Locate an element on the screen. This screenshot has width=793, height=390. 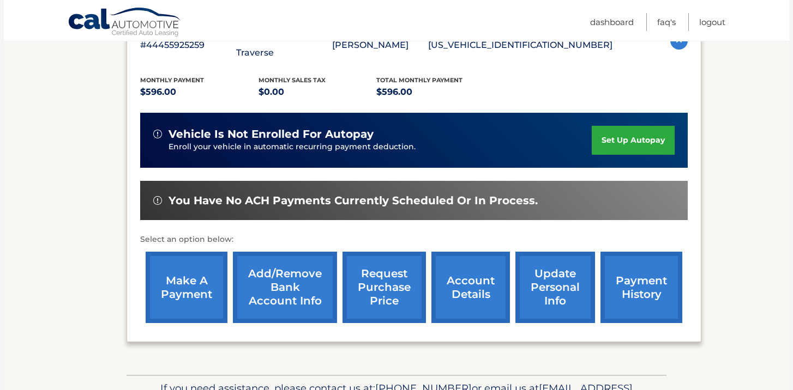
a: Dashboard is located at coordinates (612, 22).